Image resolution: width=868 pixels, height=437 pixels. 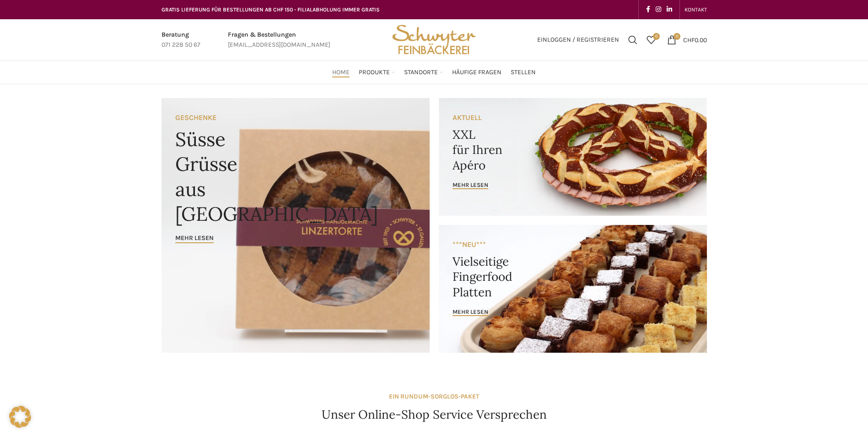 I want to click on a: Site logo, so click(x=434, y=39).